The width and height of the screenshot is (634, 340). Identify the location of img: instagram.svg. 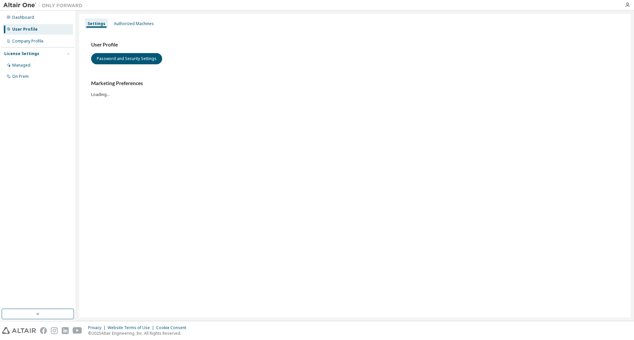
(54, 331).